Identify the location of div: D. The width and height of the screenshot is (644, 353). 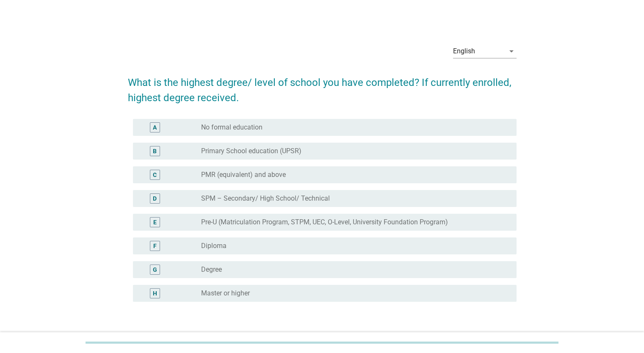
(155, 198).